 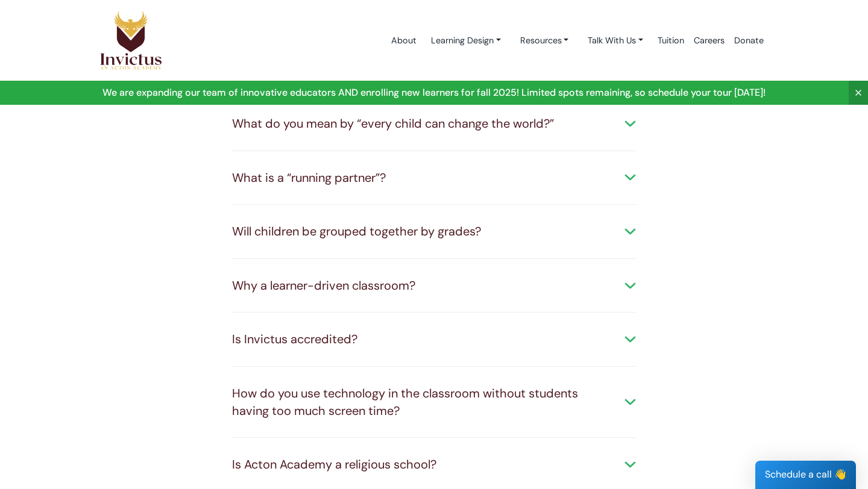 I want to click on a: Tuition, so click(x=671, y=40).